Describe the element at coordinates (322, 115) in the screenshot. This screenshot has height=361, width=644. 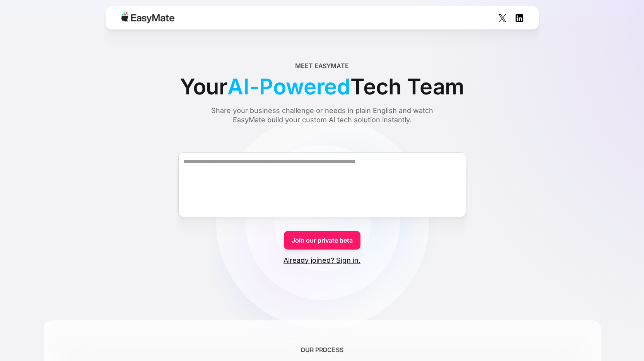
I see `div: Share your business challenge or needs in plain English and watch EasyMate build your custom AI t...` at that location.